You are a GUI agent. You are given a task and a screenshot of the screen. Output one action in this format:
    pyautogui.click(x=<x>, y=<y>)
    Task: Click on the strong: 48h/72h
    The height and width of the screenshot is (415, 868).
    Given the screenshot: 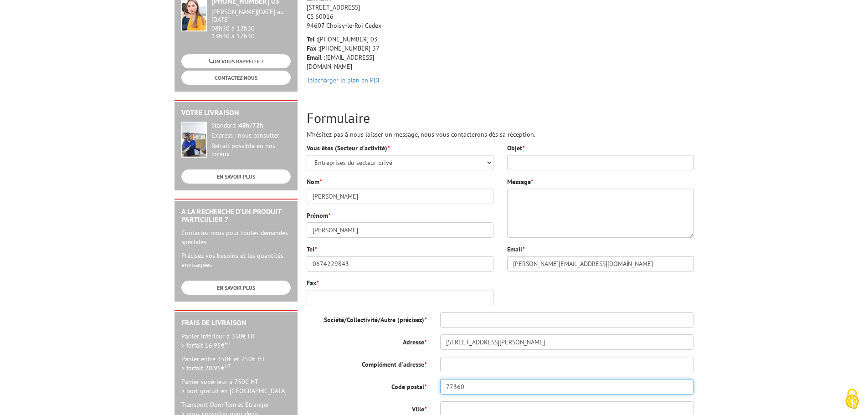 What is the action you would take?
    pyautogui.click(x=251, y=126)
    